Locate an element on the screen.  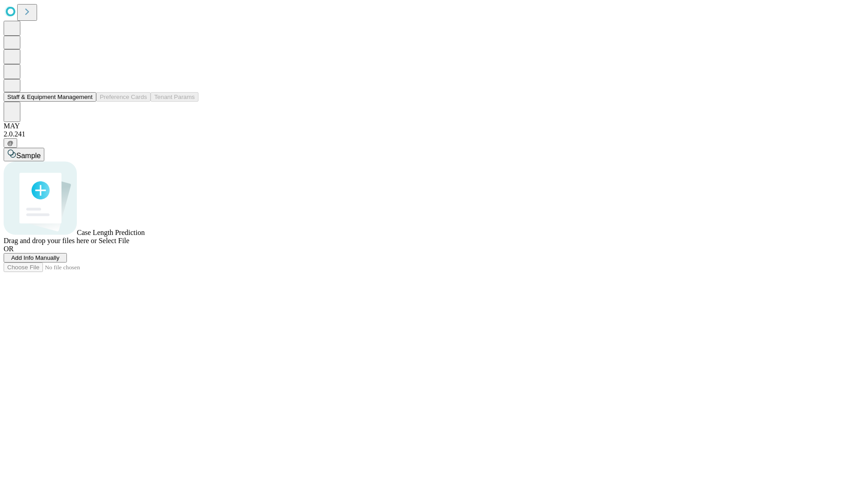
span: OR is located at coordinates (9, 248).